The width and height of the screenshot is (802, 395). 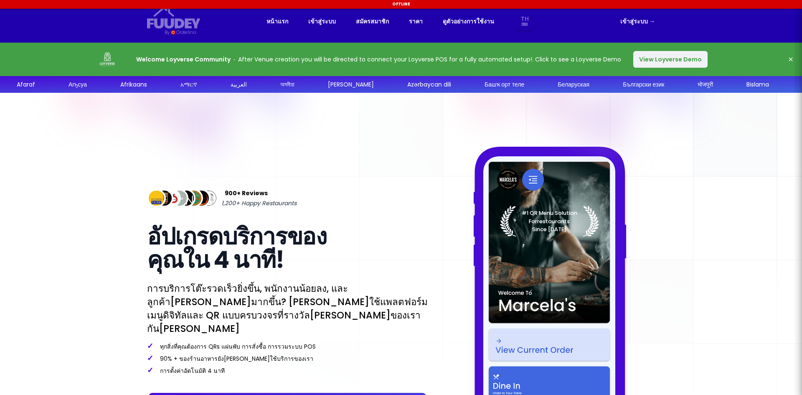 What do you see at coordinates (550, 221) in the screenshot?
I see `img: Laurel` at bounding box center [550, 221].